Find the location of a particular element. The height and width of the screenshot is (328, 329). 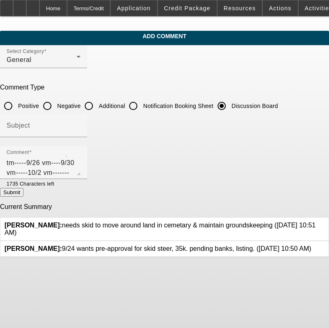

span: Actions is located at coordinates (280, 8).